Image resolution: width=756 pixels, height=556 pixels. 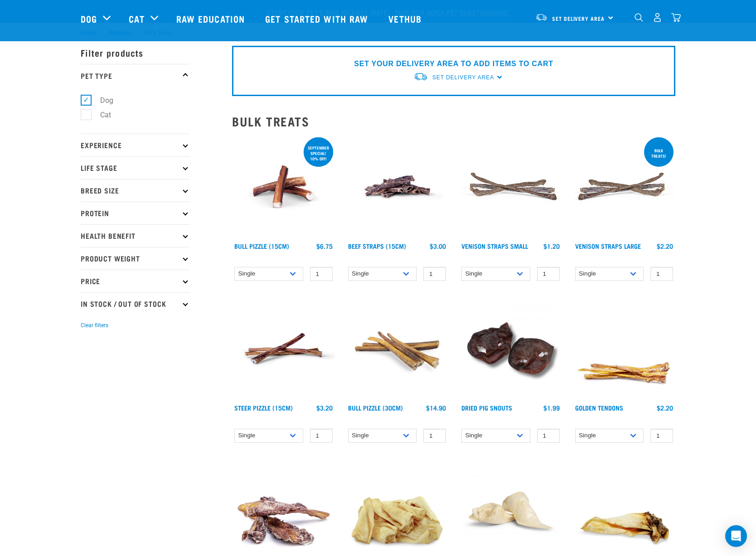 What do you see at coordinates (261, 245) in the screenshot?
I see `a: Bull Pizzle (15cm)` at bounding box center [261, 245].